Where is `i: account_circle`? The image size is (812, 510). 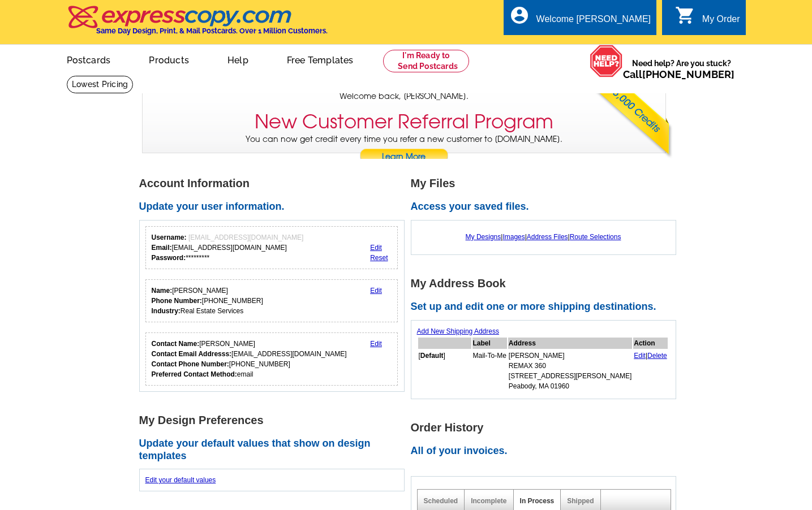 i: account_circle is located at coordinates (520, 15).